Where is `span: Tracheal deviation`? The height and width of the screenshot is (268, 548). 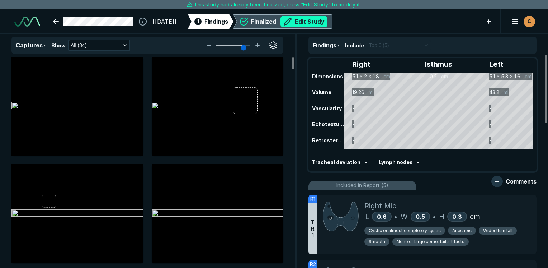
span: Tracheal deviation is located at coordinates (336, 162).